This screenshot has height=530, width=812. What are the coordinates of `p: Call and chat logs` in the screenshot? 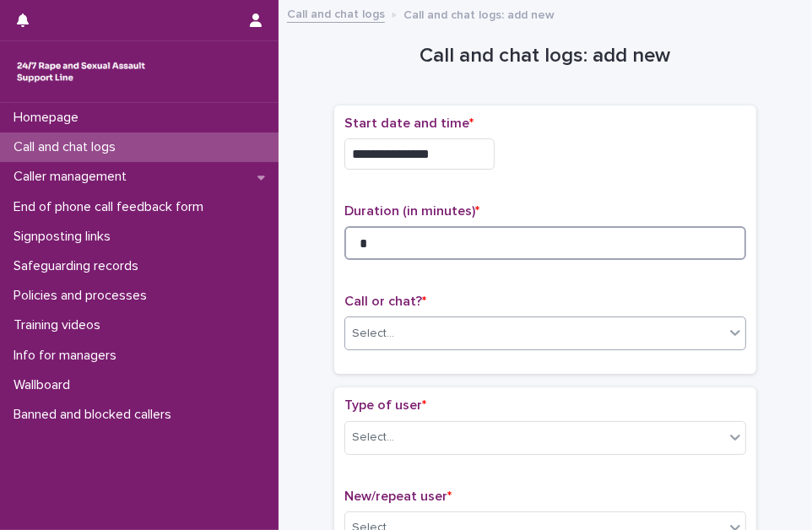 It's located at (68, 147).